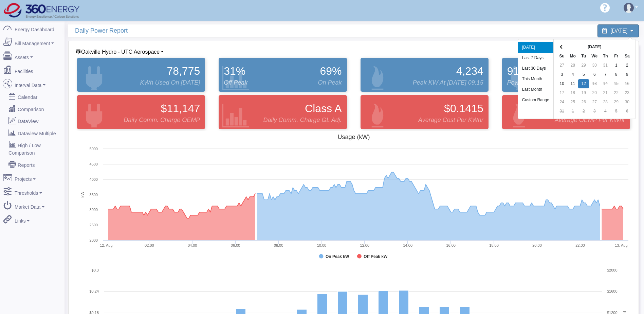 The height and width of the screenshot is (314, 644). Describe the element at coordinates (573, 84) in the screenshot. I see `td: 11` at that location.